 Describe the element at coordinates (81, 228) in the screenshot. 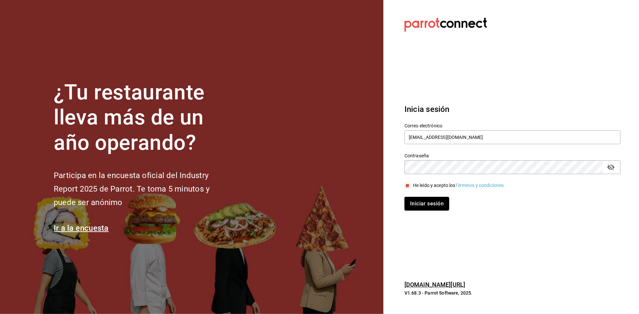

I see `a: Ir a la encuesta` at that location.